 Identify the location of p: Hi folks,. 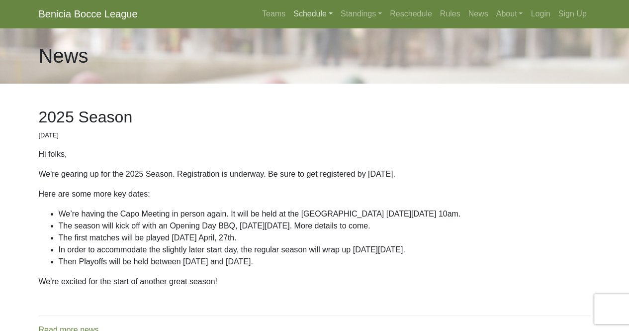
(315, 154).